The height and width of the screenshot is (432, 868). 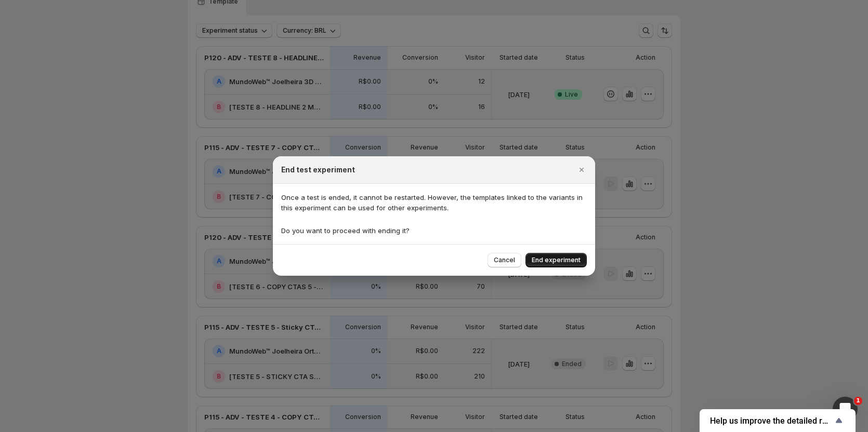 I want to click on h2: End test experiment, so click(x=318, y=170).